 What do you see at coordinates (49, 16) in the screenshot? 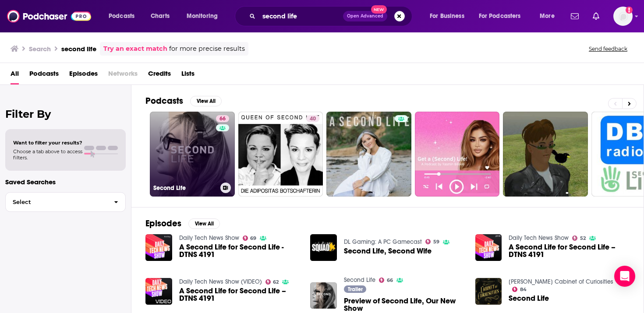
I see `a: Podchaser - Follow, Share and Rate Podcasts` at bounding box center [49, 16].